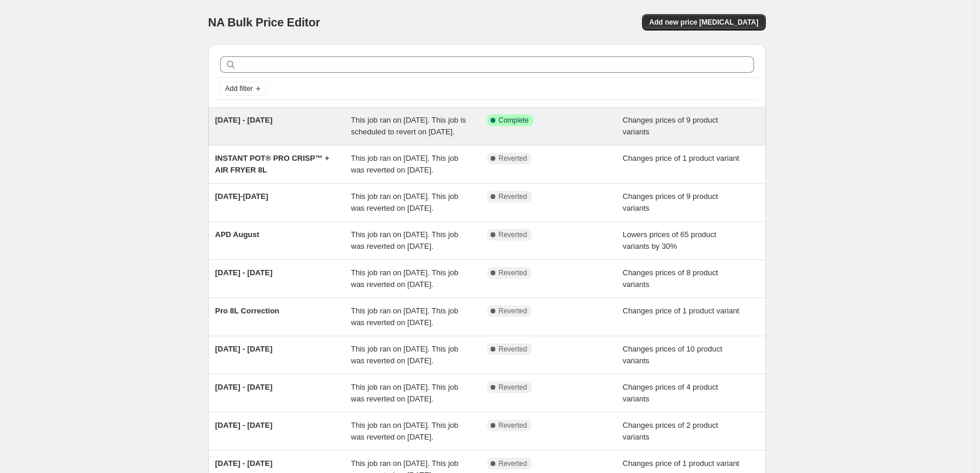 This screenshot has width=980, height=473. I want to click on span: APD August, so click(237, 234).